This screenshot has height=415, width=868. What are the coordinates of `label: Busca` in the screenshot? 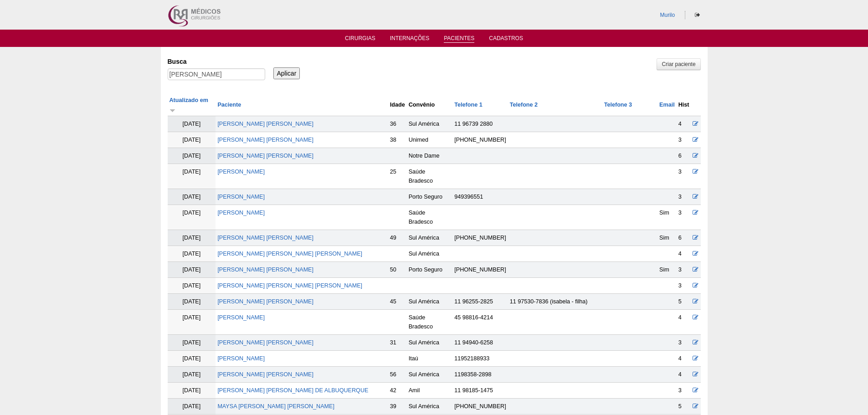 It's located at (217, 61).